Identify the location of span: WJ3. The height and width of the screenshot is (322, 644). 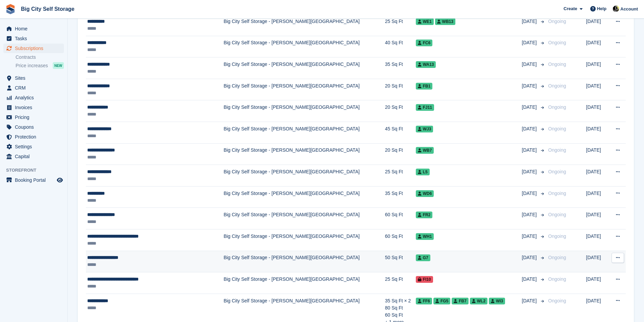
(425, 129).